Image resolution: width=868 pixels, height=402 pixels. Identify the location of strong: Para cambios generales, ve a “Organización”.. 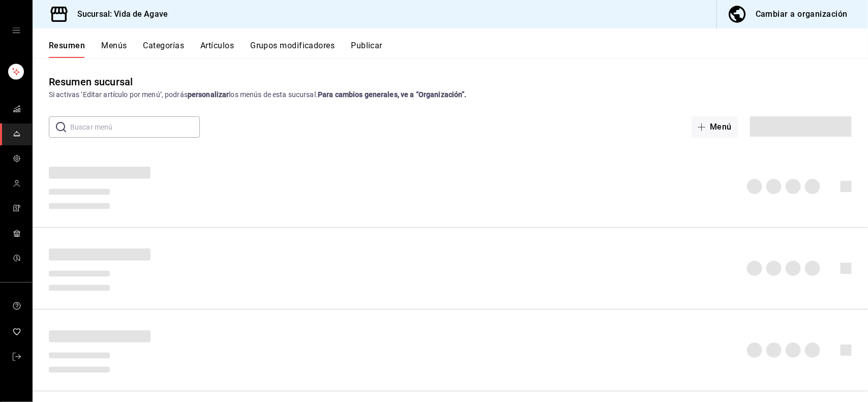
(392, 95).